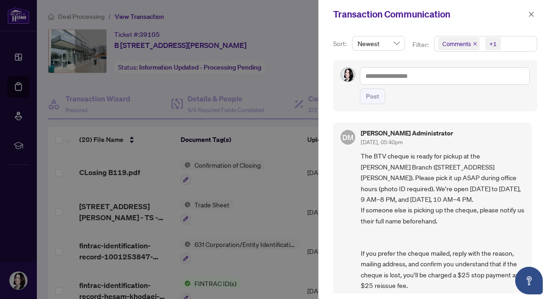 This screenshot has height=299, width=552. Describe the element at coordinates (529, 281) in the screenshot. I see `button: Open asap` at that location.